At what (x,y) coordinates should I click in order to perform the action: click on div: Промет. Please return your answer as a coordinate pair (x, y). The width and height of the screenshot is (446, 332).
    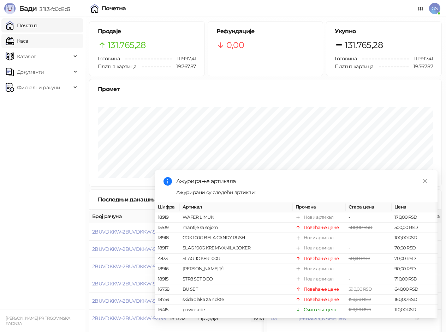
    Looking at the image, I should click on (265, 89).